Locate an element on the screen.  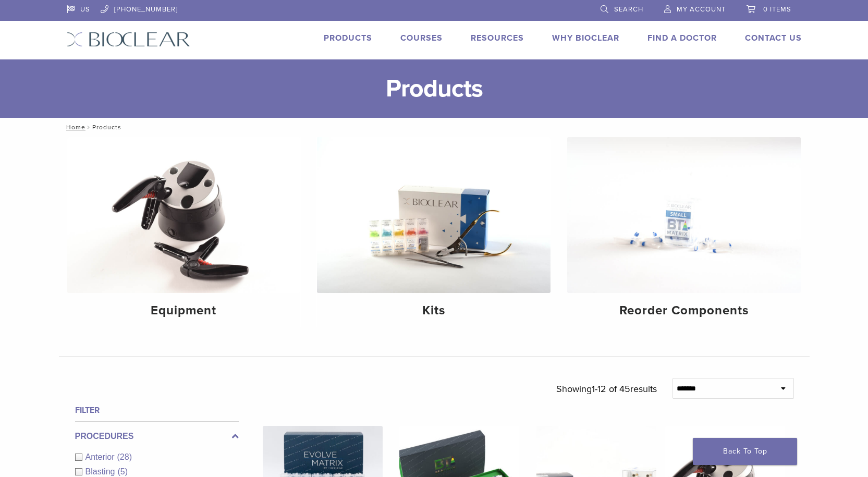
h4: Equipment is located at coordinates (184, 310).